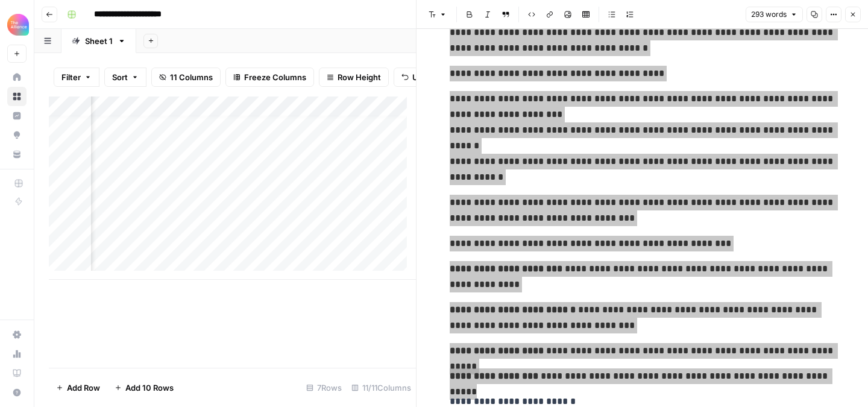 The height and width of the screenshot is (407, 868). Describe the element at coordinates (17, 25) in the screenshot. I see `button: Workspace: Alliance` at that location.